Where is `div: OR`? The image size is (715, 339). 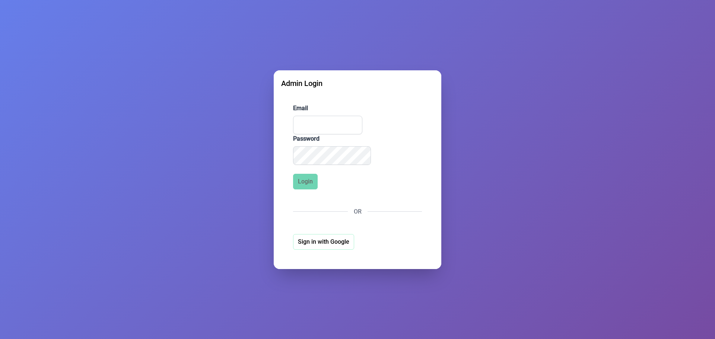
div: OR is located at coordinates (358, 212).